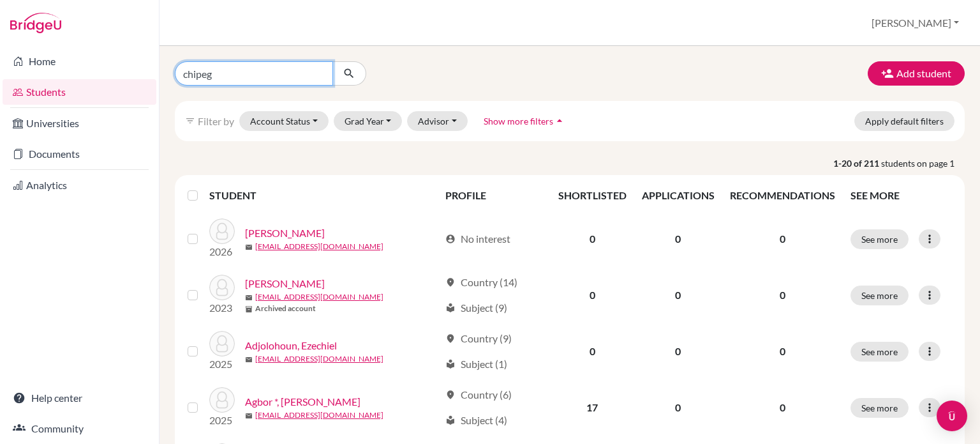 The width and height of the screenshot is (980, 444). I want to click on i: arrow_drop_up, so click(560, 121).